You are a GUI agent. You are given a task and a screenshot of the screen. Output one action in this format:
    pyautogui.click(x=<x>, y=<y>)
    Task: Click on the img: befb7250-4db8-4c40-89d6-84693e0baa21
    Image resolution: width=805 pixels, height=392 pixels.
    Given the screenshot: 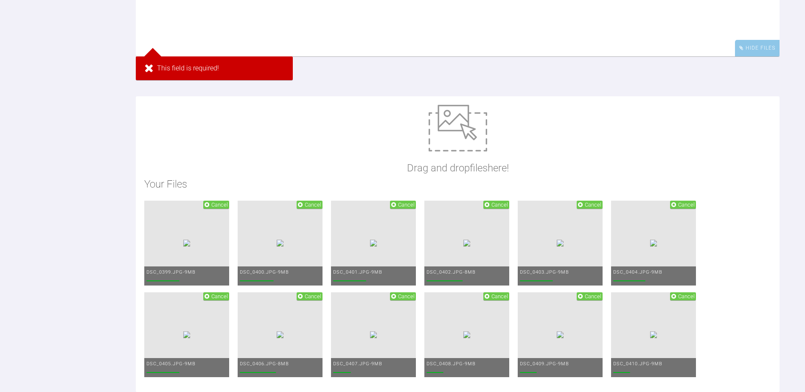 What is the action you would take?
    pyautogui.click(x=467, y=243)
    